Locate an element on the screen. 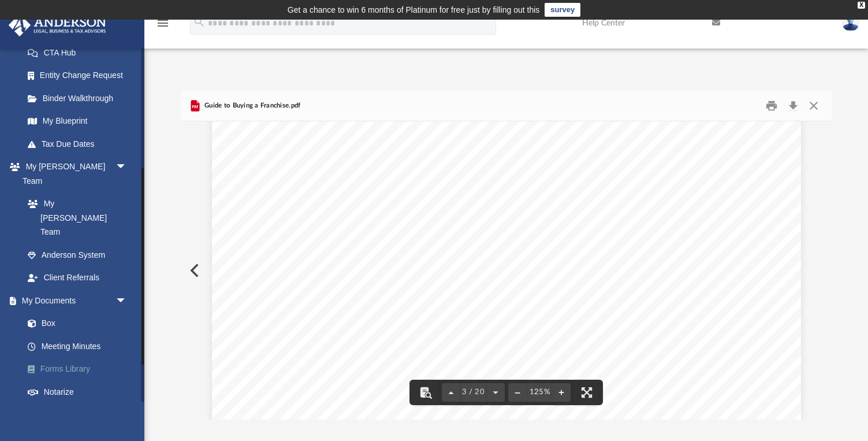 The height and width of the screenshot is (441, 868). button: Download is located at coordinates (793, 105).